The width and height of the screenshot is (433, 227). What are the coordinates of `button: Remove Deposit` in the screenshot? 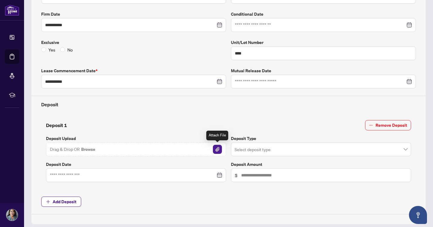 It's located at (388, 125).